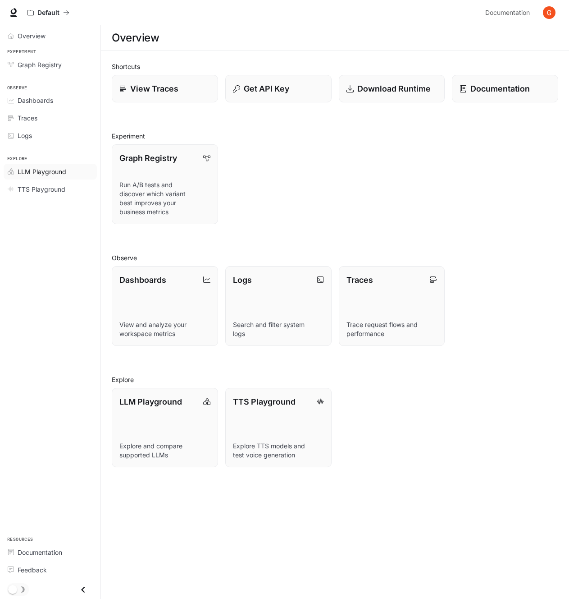  I want to click on h2: Observe, so click(335, 257).